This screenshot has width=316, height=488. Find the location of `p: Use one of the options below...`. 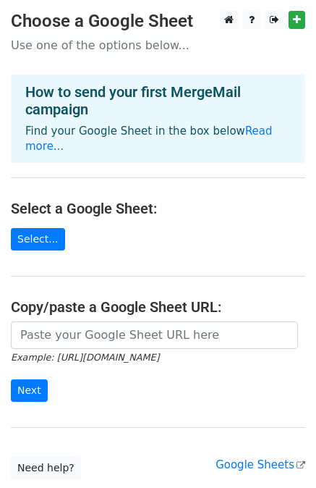

p: Use one of the options below... is located at coordinates (158, 45).